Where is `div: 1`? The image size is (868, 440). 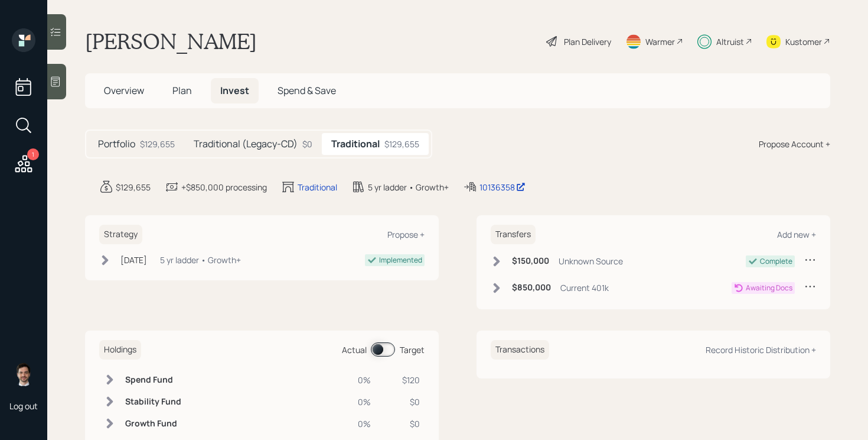 div: 1 is located at coordinates (33, 154).